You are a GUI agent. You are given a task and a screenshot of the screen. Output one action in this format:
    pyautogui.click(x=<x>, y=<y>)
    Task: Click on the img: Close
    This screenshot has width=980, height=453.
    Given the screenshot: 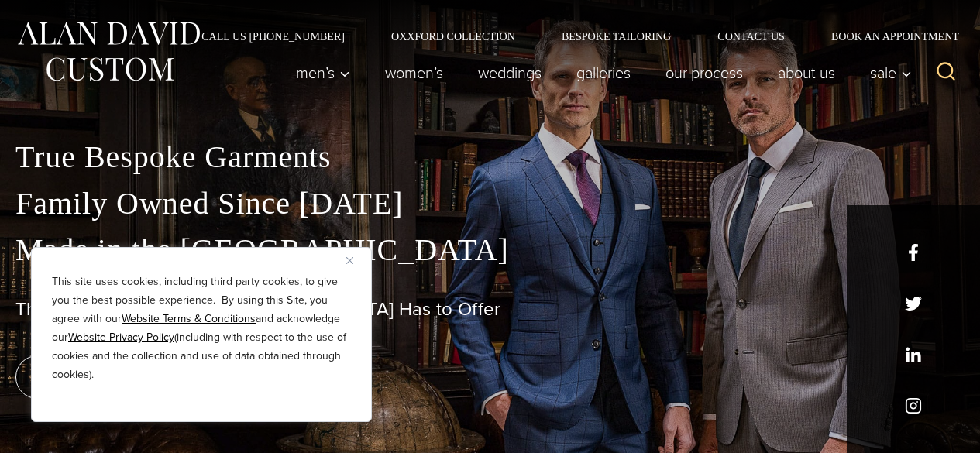 What is the action you would take?
    pyautogui.click(x=349, y=260)
    